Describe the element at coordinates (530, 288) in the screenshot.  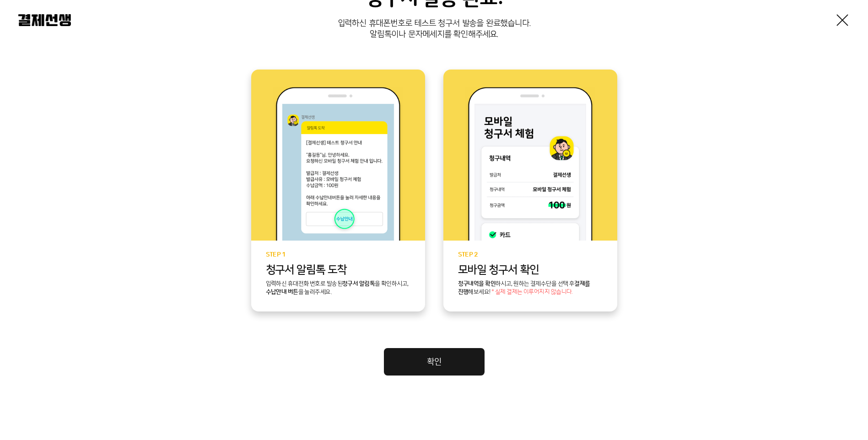
I see `p: 하시고, 원하는 결제수단을 선택 후 해보세요!` at that location.